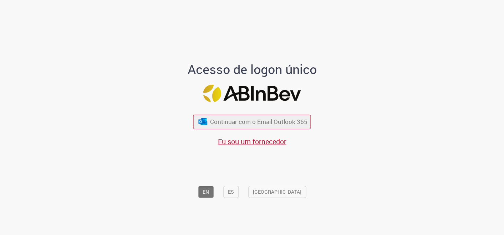  I want to click on a: Eu sou um fornecedor, so click(252, 142).